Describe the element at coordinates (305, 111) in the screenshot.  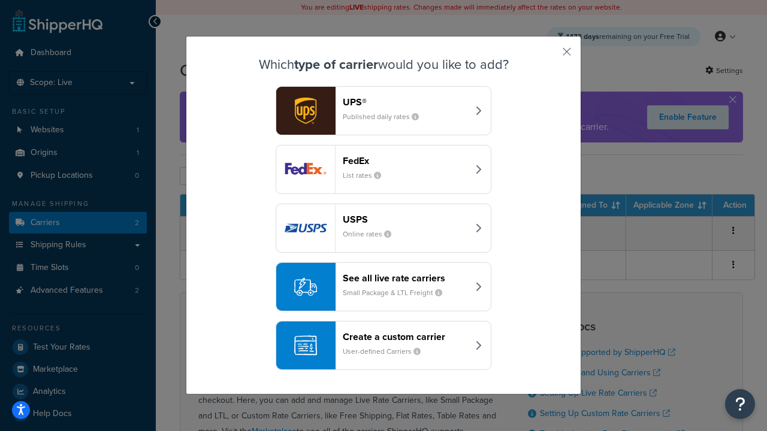
I see `img: ups logo` at that location.